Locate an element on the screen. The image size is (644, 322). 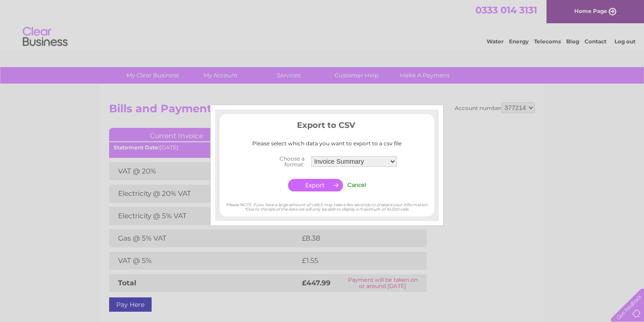
th: Choose a format: is located at coordinates (282, 162).